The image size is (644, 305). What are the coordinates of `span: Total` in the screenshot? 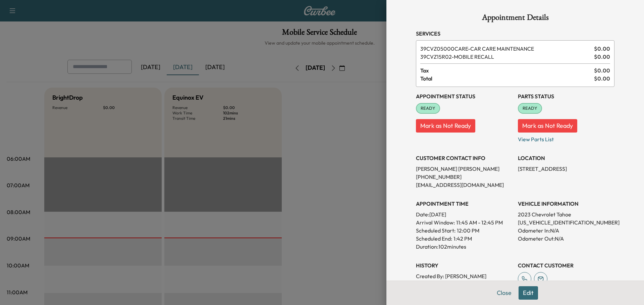 It's located at (507, 78).